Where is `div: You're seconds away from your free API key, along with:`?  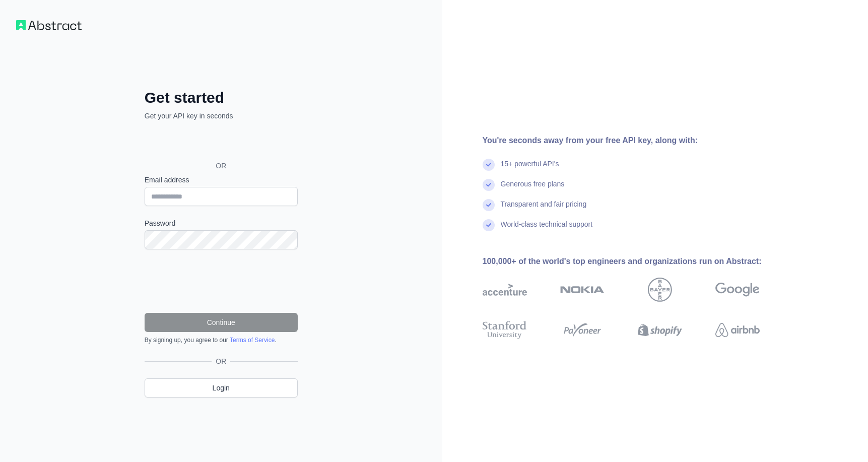 div: You're seconds away from your free API key, along with: is located at coordinates (637, 140).